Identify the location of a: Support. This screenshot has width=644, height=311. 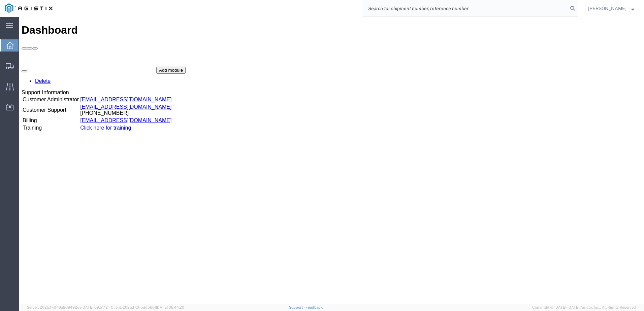
(298, 307).